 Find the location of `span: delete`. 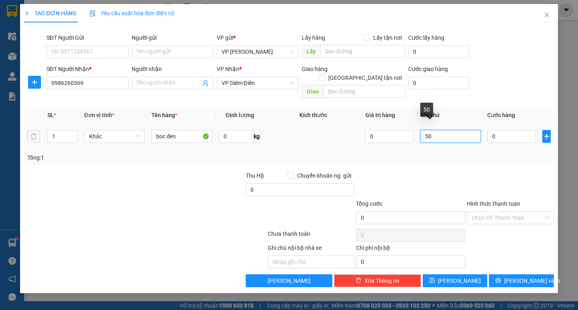

span: delete is located at coordinates (359, 281).